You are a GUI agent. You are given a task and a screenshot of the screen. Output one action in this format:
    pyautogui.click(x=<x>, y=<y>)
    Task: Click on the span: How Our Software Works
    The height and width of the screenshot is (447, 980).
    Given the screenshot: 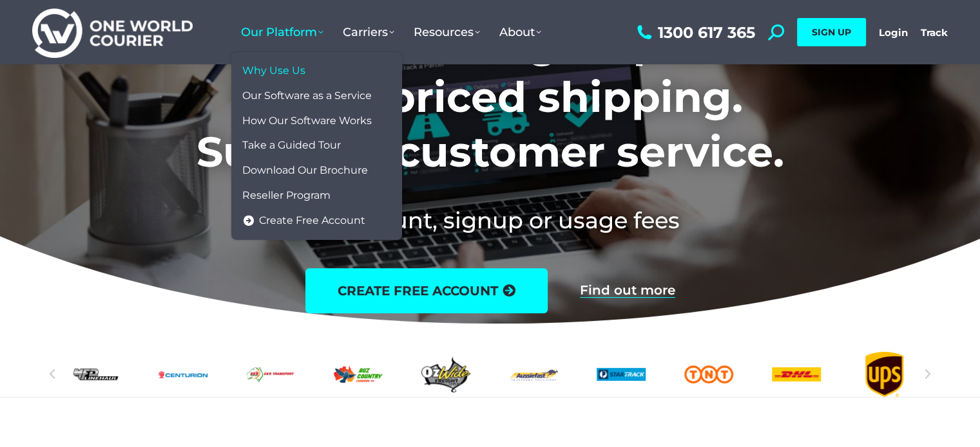 What is the action you would take?
    pyautogui.click(x=307, y=121)
    